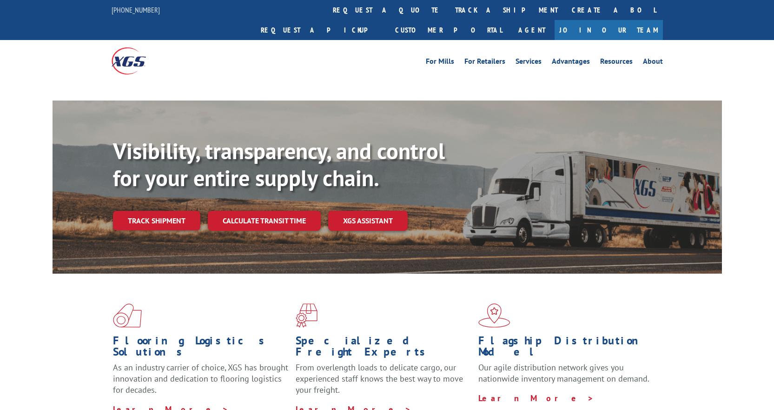  Describe the element at coordinates (653, 63) in the screenshot. I see `a: About` at that location.